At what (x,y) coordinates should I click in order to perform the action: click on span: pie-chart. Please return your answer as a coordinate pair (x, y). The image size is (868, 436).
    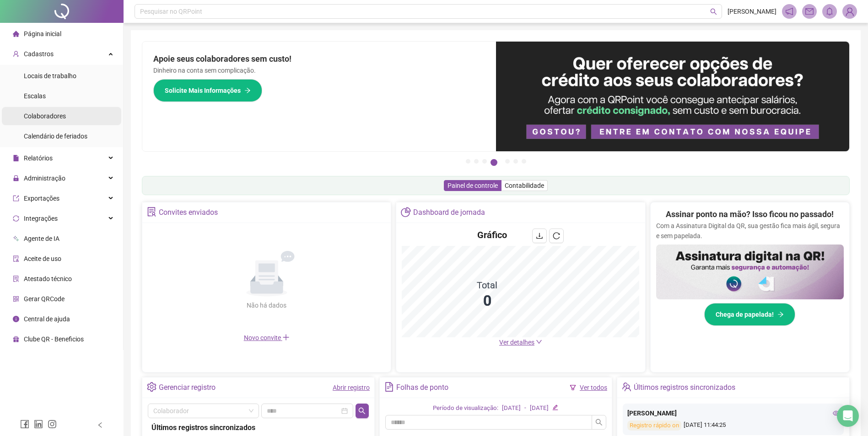
    Looking at the image, I should click on (405, 212).